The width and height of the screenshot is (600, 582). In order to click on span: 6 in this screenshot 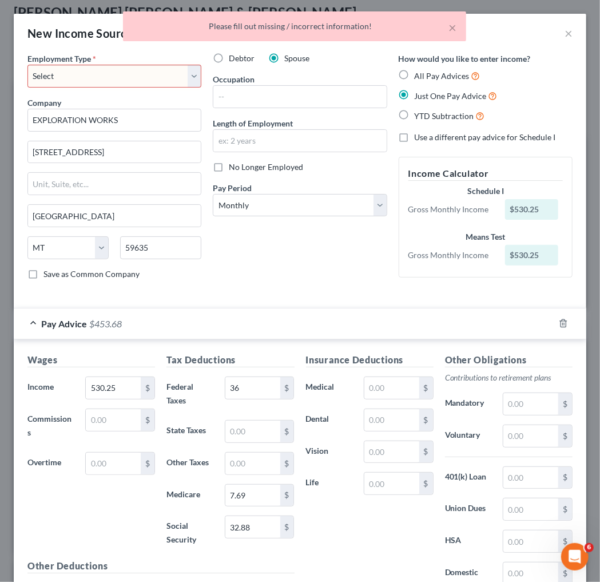, I will do `click(590, 548)`.